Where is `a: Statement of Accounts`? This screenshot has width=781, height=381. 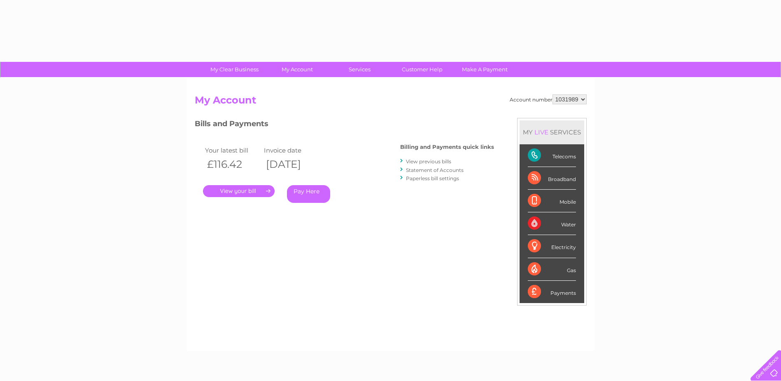 a: Statement of Accounts is located at coordinates (435, 170).